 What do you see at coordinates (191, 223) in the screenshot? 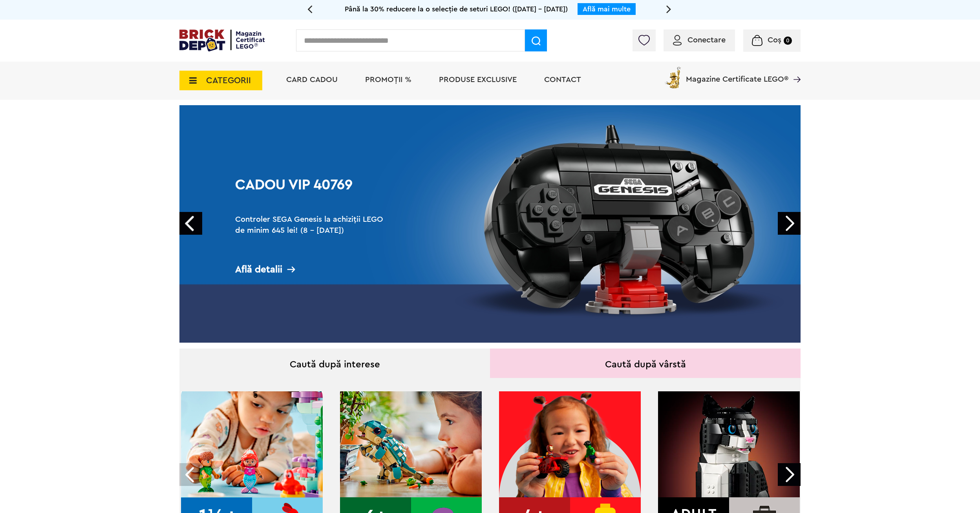
I see `a: Prev` at bounding box center [191, 223].